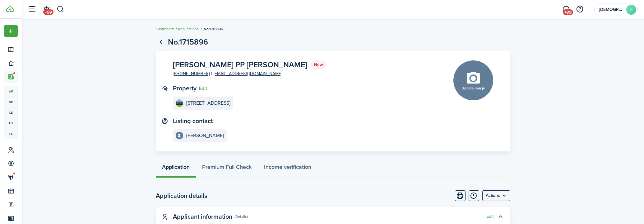  I want to click on panel-main-title: Applicant information, so click(202, 216).